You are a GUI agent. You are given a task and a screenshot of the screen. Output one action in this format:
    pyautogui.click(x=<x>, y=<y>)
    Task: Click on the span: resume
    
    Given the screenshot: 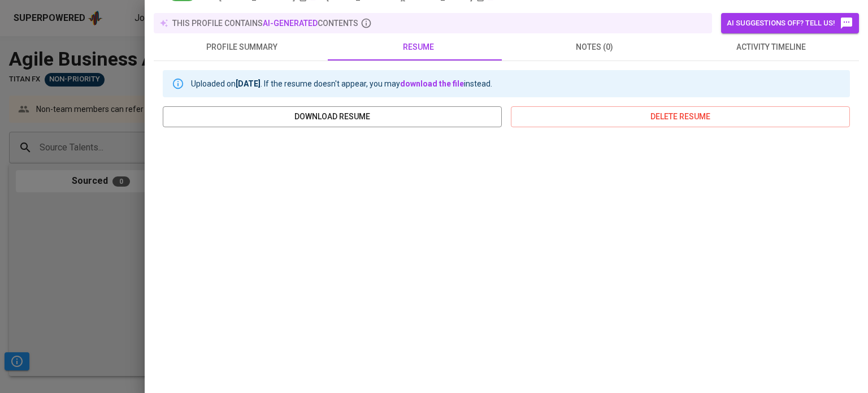 What is the action you would take?
    pyautogui.click(x=418, y=47)
    